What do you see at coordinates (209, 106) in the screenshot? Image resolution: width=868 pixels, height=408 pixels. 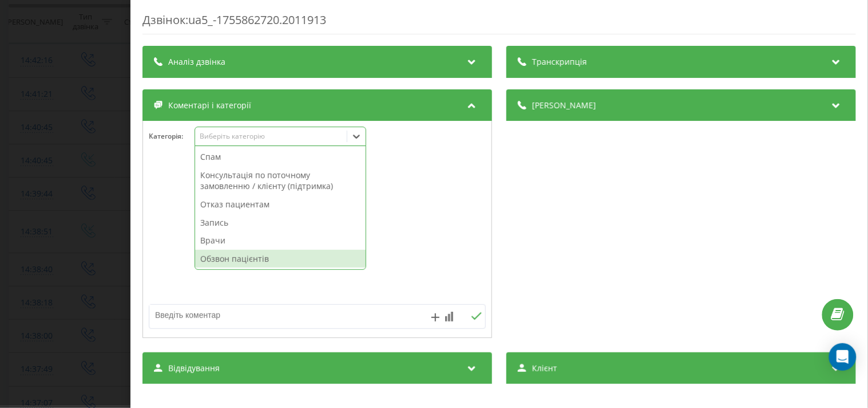 I see `span: Коментарі і категорії` at bounding box center [209, 106].